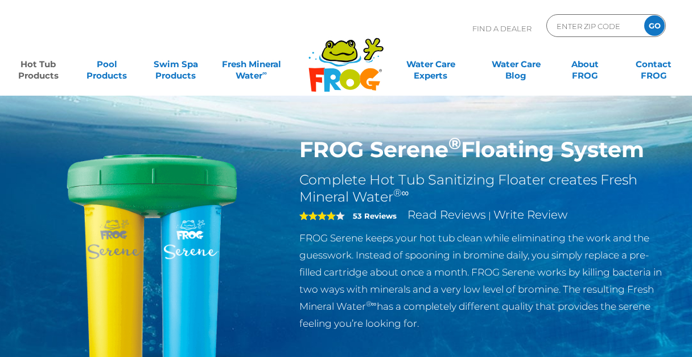 The image size is (692, 357). Describe the element at coordinates (485, 281) in the screenshot. I see `p: FROG Serene keeps your hot tub clean while eliminating the work and the guesswork. Instead of spo...` at that location.